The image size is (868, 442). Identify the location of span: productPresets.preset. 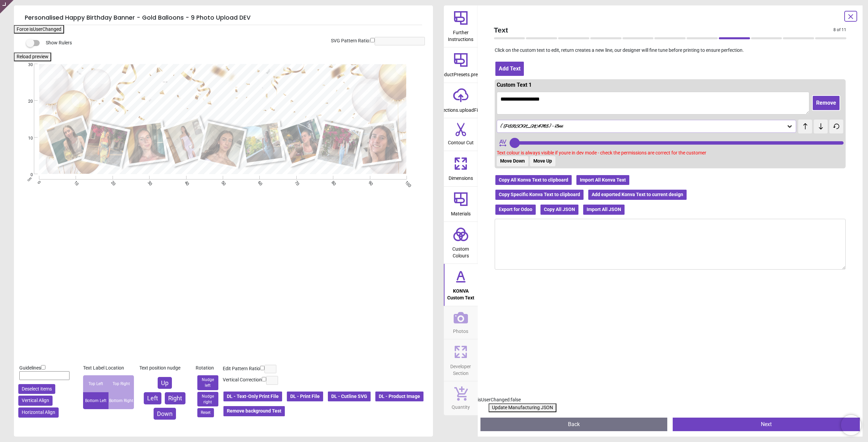
(461, 73).